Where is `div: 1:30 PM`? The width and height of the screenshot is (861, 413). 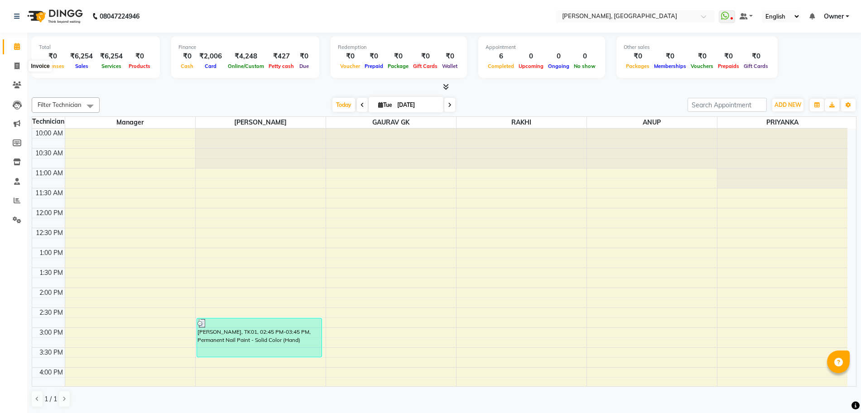 div: 1:30 PM is located at coordinates (51, 273).